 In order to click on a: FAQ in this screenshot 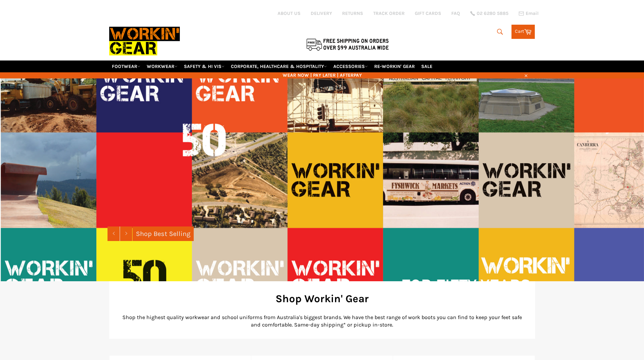, I will do `click(456, 14)`.